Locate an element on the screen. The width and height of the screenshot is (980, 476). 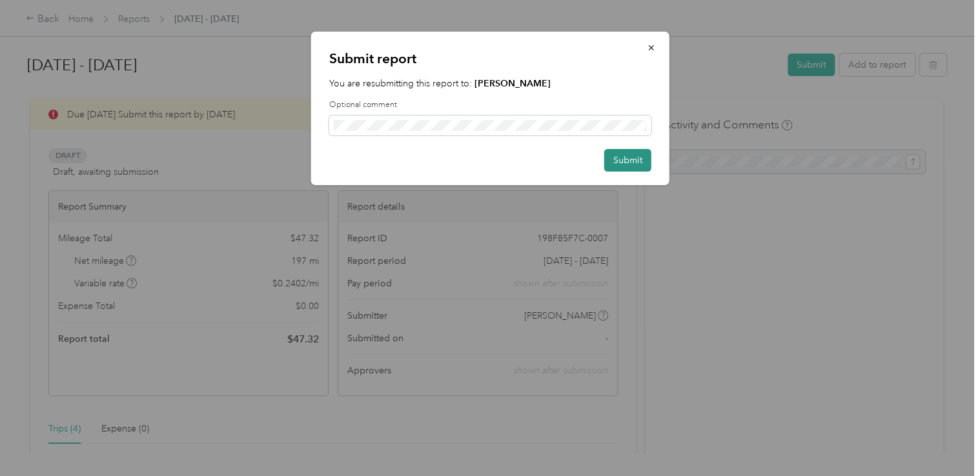
p: Submit report is located at coordinates (490, 59).